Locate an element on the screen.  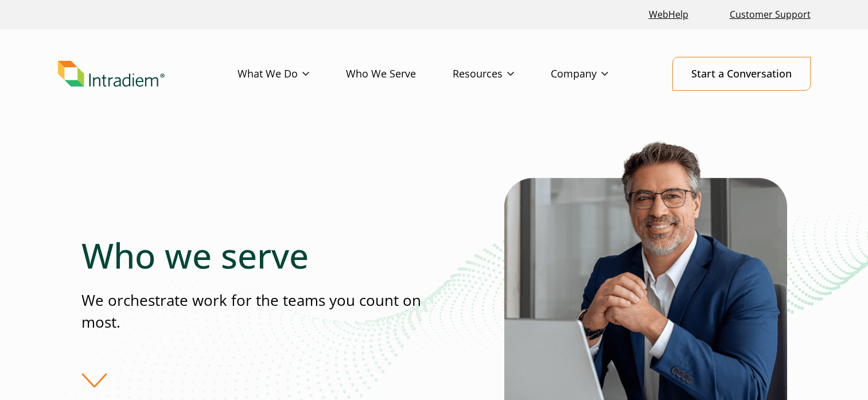
img: Intradiem is located at coordinates (112, 74).